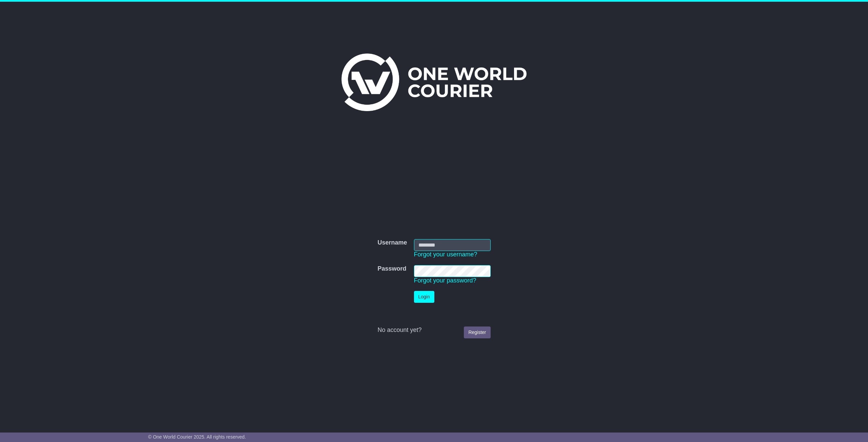  Describe the element at coordinates (434, 330) in the screenshot. I see `div: No account yet?` at that location.